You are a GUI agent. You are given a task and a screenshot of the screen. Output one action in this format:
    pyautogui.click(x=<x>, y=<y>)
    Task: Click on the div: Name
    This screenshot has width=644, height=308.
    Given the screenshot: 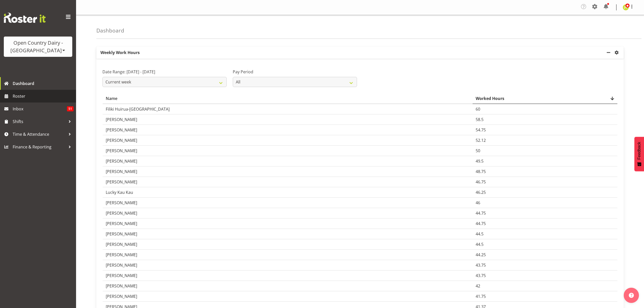 What is the action you would take?
    pyautogui.click(x=287, y=98)
    